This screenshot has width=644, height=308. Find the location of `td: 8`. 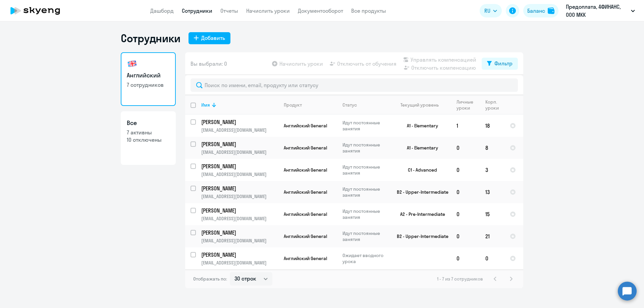

td: 8 is located at coordinates (492, 148).